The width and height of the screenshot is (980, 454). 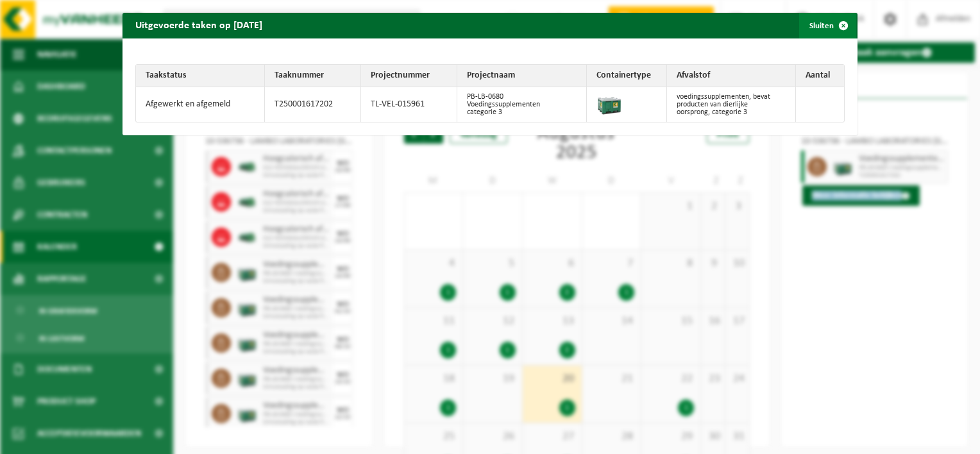 What do you see at coordinates (731, 105) in the screenshot?
I see `td: voedingssupplementen, bevat producten van dierlijke oorsprong, categorie 3` at bounding box center [731, 105].